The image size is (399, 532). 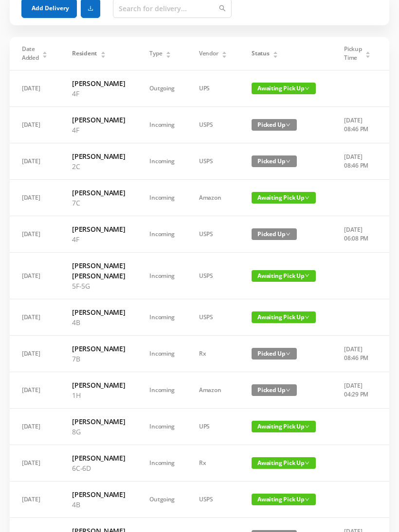 What do you see at coordinates (208, 54) in the screenshot?
I see `span: Vendor` at bounding box center [208, 54].